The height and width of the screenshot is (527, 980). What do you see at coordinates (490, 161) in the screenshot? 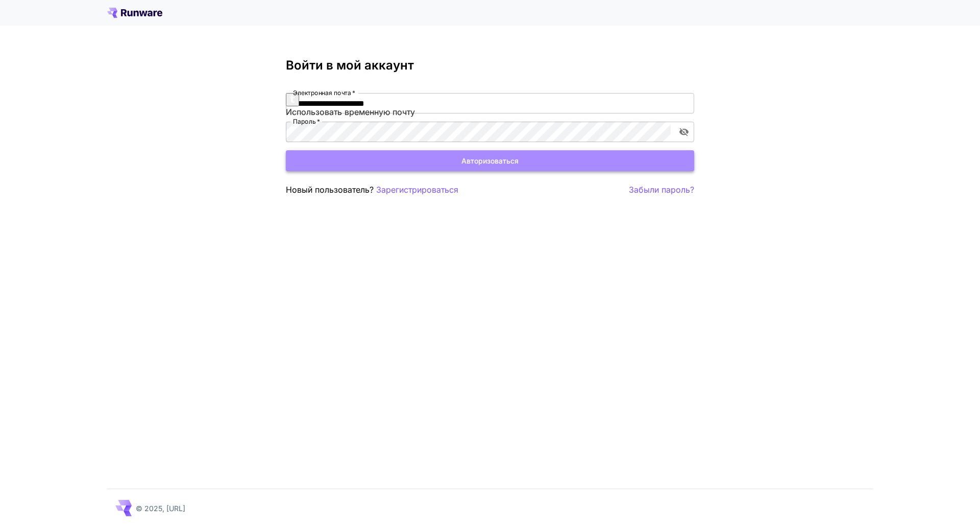
I see `font: Авторизоваться` at bounding box center [490, 161].